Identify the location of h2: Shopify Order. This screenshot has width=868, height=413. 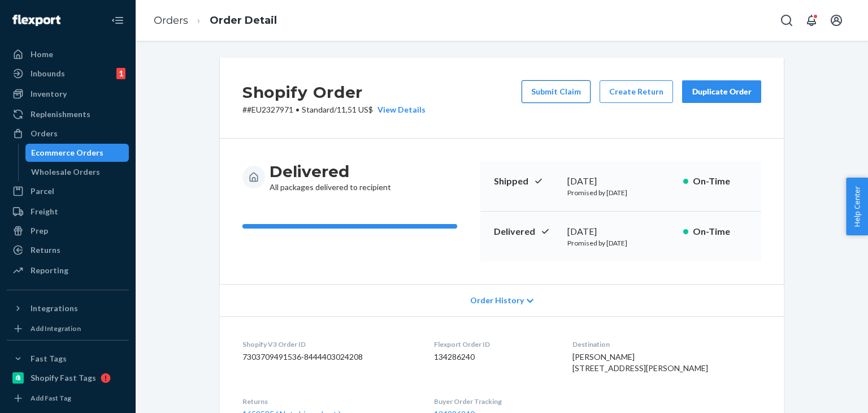
(334, 92).